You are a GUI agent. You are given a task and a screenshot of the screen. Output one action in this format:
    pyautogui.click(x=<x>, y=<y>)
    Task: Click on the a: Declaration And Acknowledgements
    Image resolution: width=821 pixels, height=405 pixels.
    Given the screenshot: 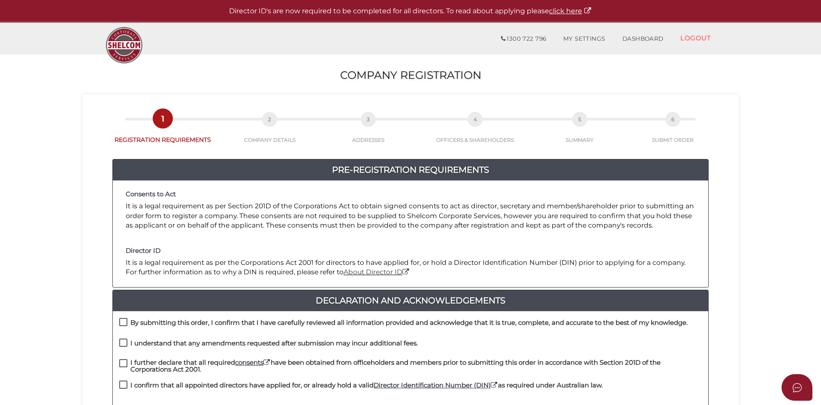 What is the action you would take?
    pyautogui.click(x=410, y=301)
    